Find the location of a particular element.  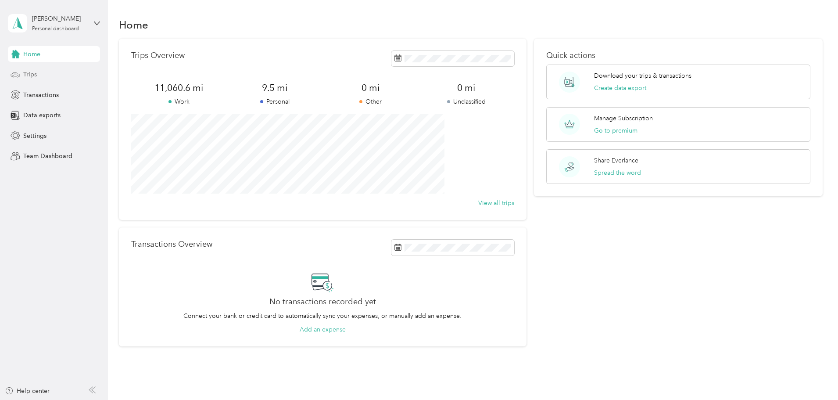

span: 11,060.6 mi is located at coordinates (179, 88).